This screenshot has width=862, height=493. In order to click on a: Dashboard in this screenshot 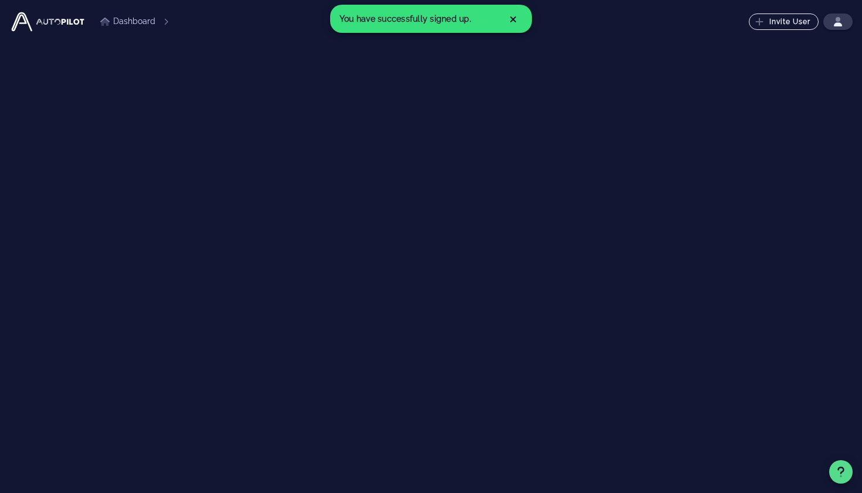, I will do `click(128, 21)`.